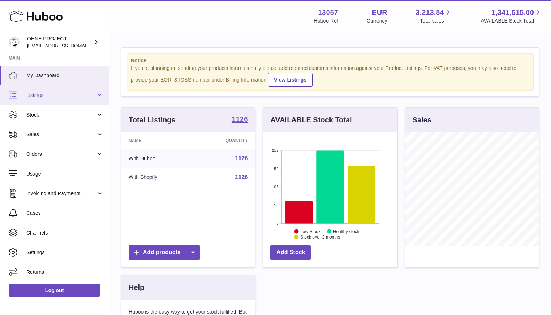 The width and height of the screenshot is (551, 315). What do you see at coordinates (65, 75) in the screenshot?
I see `span: My Dashboard` at bounding box center [65, 75].